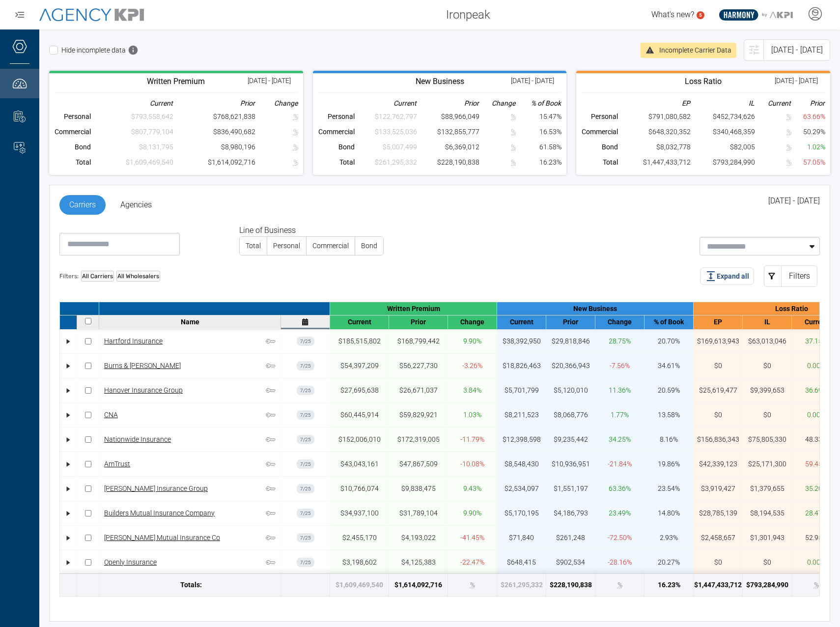 The height and width of the screenshot is (627, 840). I want to click on div: 61.58%, so click(538, 147).